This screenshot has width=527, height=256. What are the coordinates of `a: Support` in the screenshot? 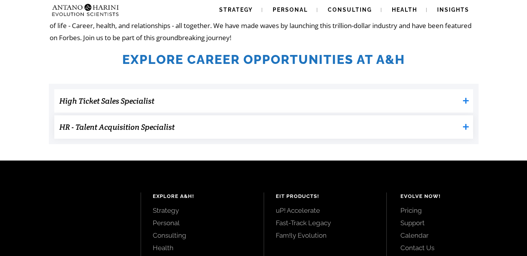 It's located at (454, 223).